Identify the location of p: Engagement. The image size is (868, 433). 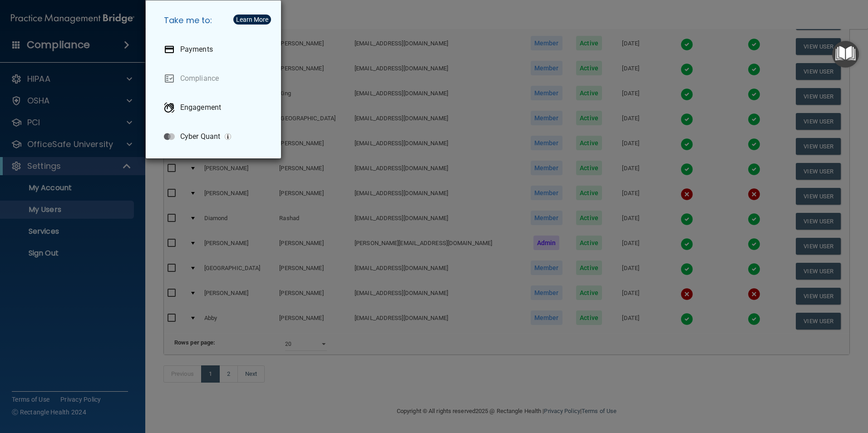
(201, 108).